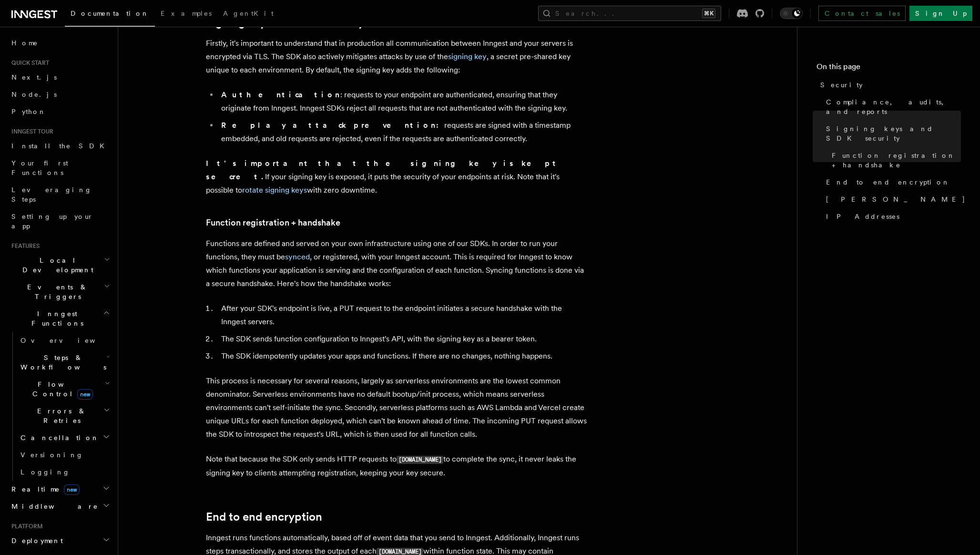 This screenshot has height=555, width=980. What do you see at coordinates (52, 194) in the screenshot?
I see `span: Leveraging Steps` at bounding box center [52, 194].